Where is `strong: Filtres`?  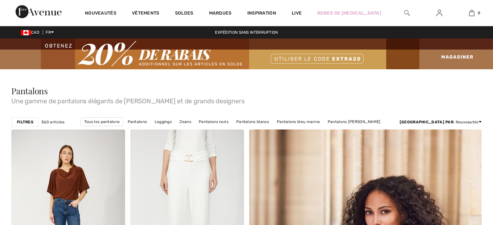 strong: Filtres is located at coordinates (25, 122).